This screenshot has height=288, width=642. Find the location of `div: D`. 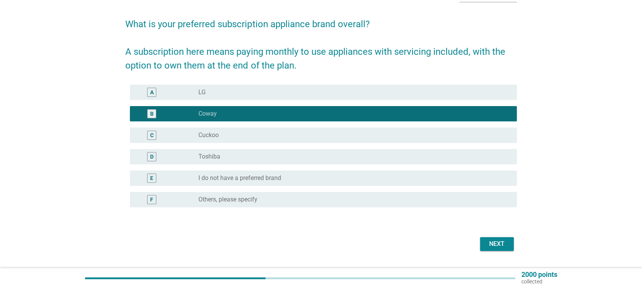

div: D is located at coordinates (152, 157).